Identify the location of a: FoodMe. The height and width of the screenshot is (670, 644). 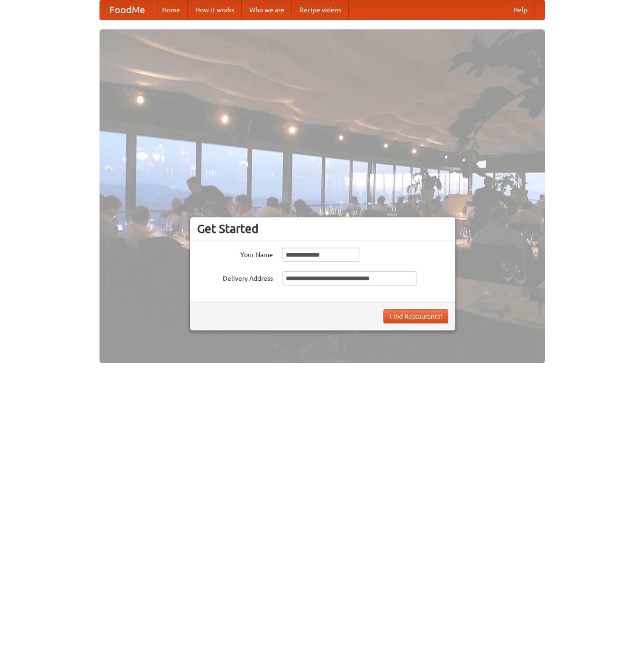
(127, 10).